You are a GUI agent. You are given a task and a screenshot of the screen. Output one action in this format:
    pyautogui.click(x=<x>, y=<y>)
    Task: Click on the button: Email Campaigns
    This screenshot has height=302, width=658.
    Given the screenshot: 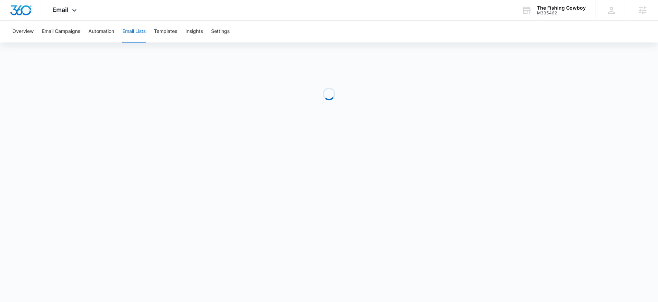 What is the action you would take?
    pyautogui.click(x=61, y=32)
    